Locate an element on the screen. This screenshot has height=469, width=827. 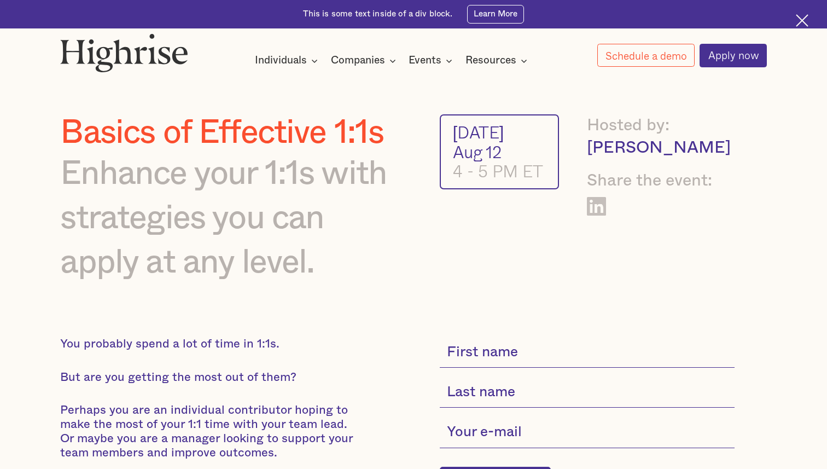
input: First name is located at coordinates (587, 352).